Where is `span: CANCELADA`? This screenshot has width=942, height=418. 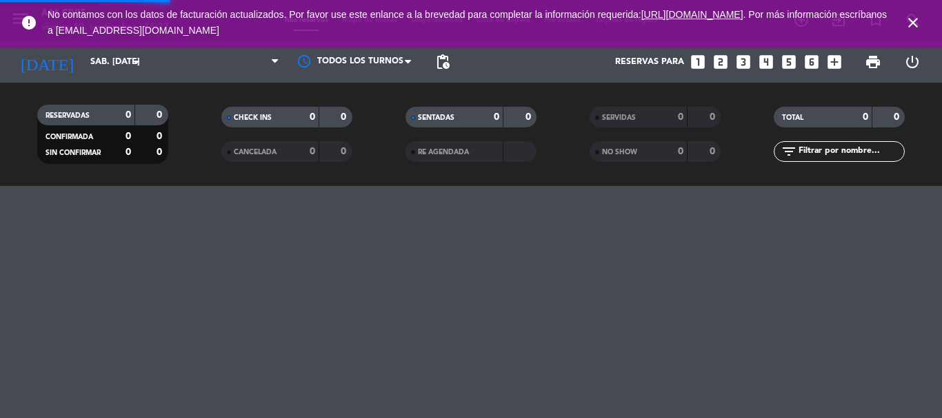
span: CANCELADA is located at coordinates (255, 152).